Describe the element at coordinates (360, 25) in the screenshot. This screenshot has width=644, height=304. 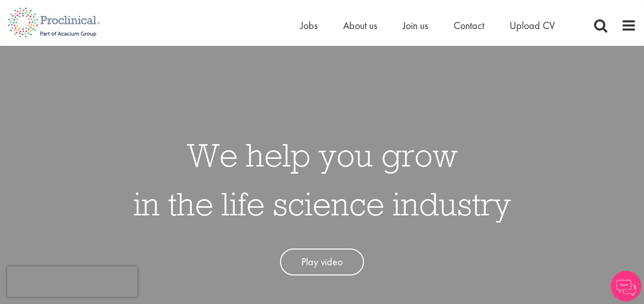
I see `a: About us` at that location.